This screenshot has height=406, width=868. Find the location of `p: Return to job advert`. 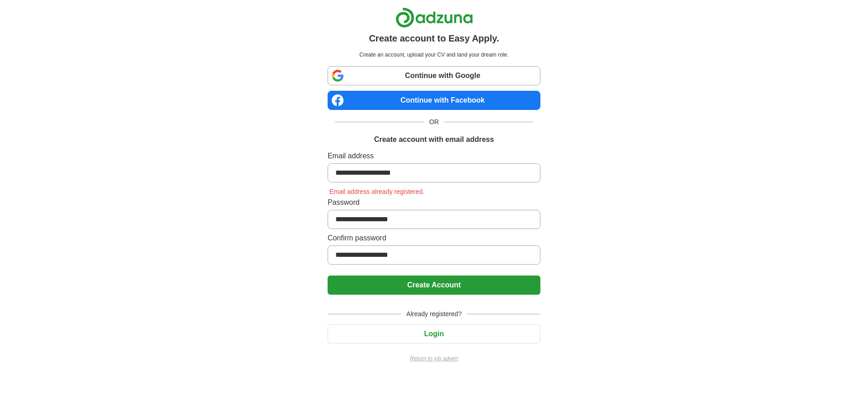

p: Return to job advert is located at coordinates (434, 358).